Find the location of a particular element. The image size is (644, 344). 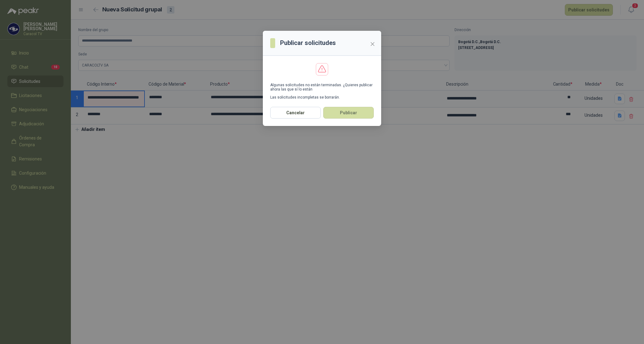

h3: Publicar solicitudes is located at coordinates (308, 43).